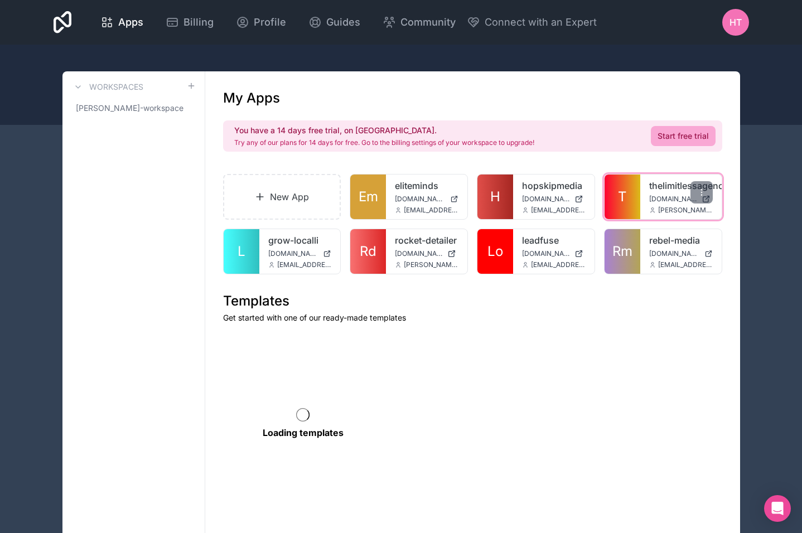  What do you see at coordinates (122, 22) in the screenshot?
I see `a: Apps` at bounding box center [122, 22].